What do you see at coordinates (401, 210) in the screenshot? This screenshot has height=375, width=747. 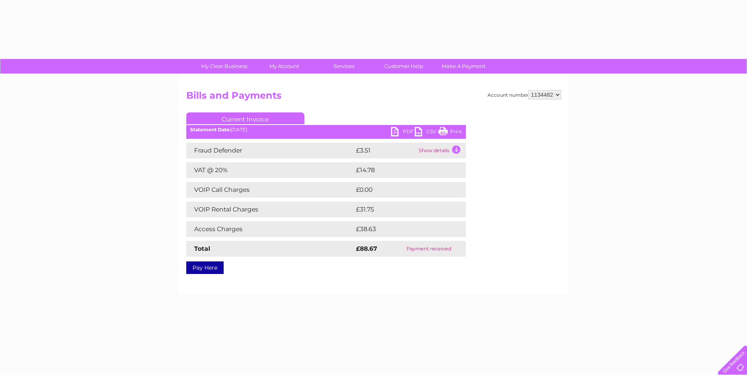 I see `td: £31.75` at bounding box center [401, 210].